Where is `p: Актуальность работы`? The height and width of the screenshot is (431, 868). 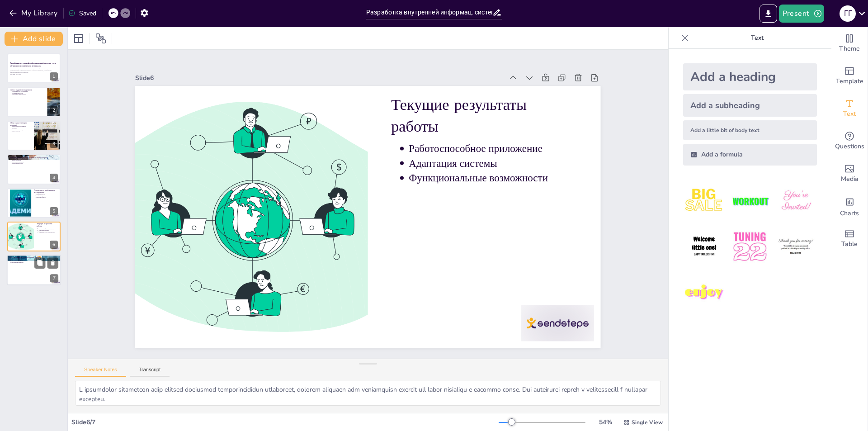
p: Актуальность работы is located at coordinates (28, 93).